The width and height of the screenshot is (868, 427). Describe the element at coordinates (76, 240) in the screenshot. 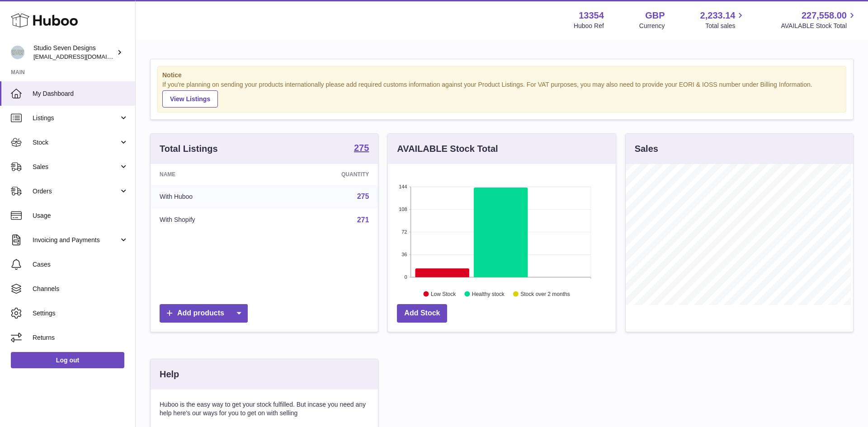

I see `span: Invoicing and Payments` at that location.